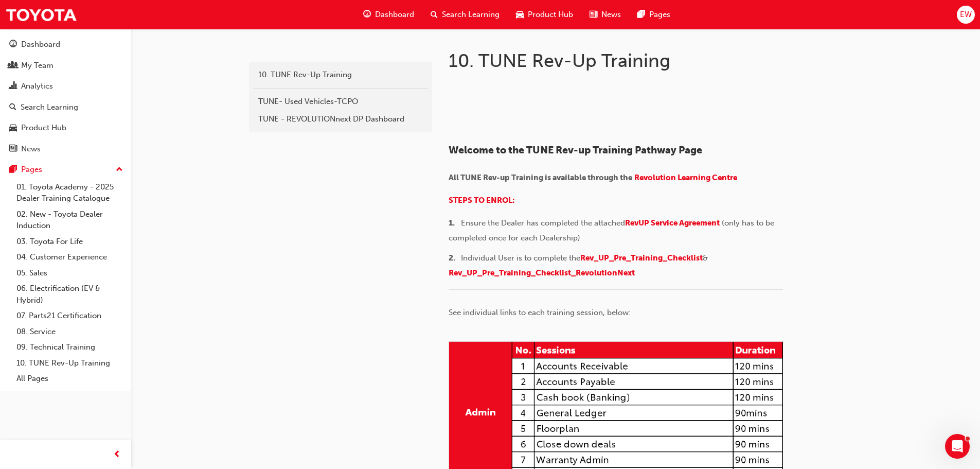  Describe the element at coordinates (69, 257) in the screenshot. I see `a: 04. Customer Experience` at that location.